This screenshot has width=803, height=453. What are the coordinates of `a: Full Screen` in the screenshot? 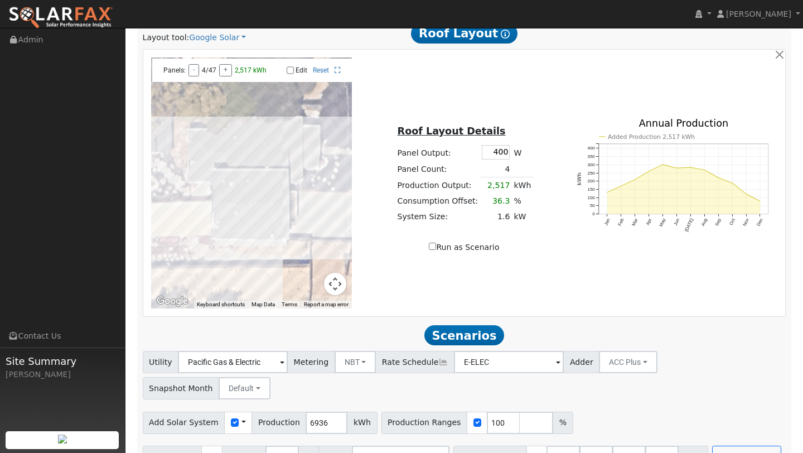 It's located at (337, 70).